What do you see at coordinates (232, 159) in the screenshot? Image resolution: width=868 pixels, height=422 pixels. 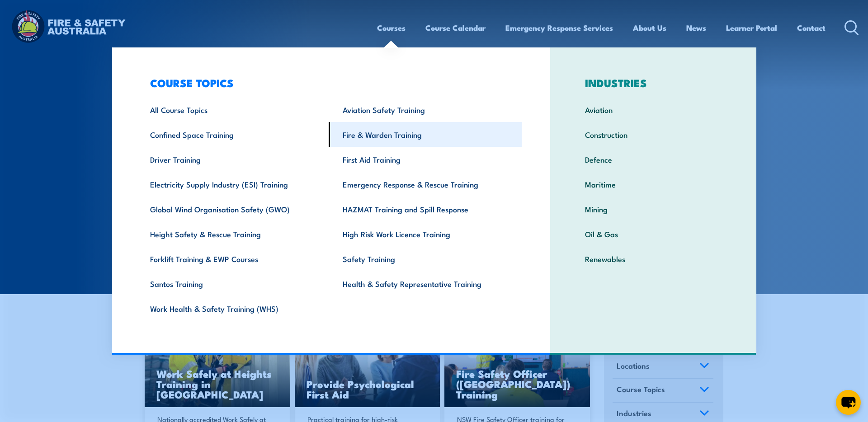 I see `a: Driver Training` at bounding box center [232, 159].